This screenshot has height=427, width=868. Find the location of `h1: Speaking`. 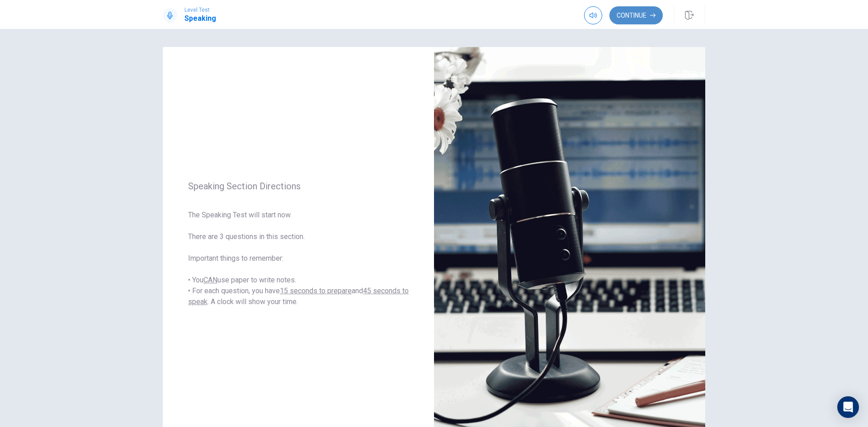

h1: Speaking is located at coordinates (200, 19).